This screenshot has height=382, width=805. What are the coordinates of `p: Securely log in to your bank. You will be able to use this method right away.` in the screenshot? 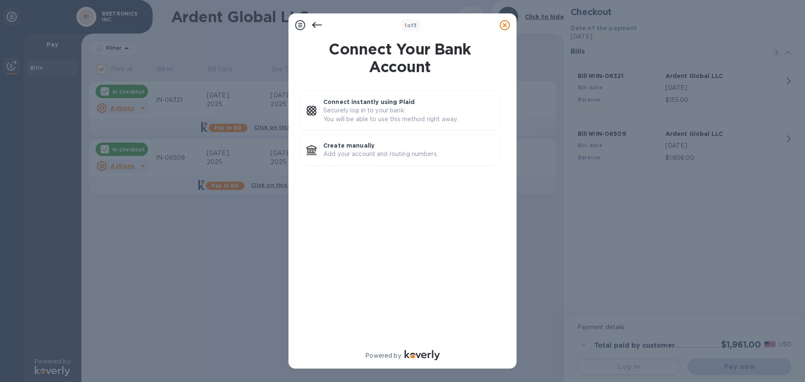 It's located at (408, 115).